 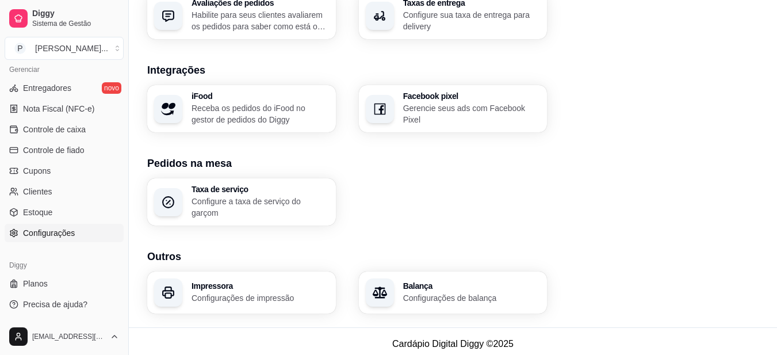 I want to click on a: Cupons, so click(x=64, y=171).